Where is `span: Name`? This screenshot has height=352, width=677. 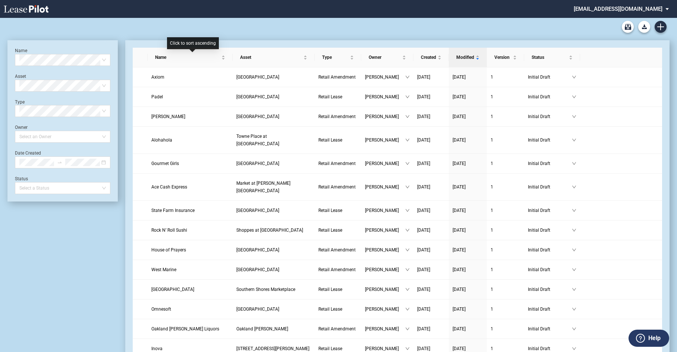
span: Name is located at coordinates (187, 57).